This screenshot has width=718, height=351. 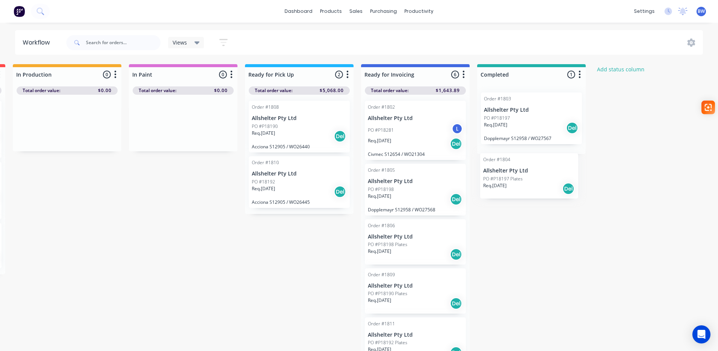 What do you see at coordinates (123, 43) in the screenshot?
I see `input: Search for orders...` at bounding box center [123, 43].